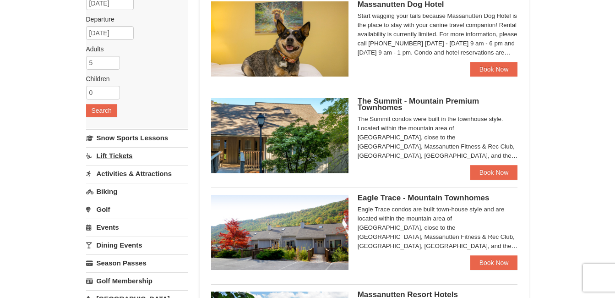  Describe the element at coordinates (137, 262) in the screenshot. I see `a: Season Passes` at that location.